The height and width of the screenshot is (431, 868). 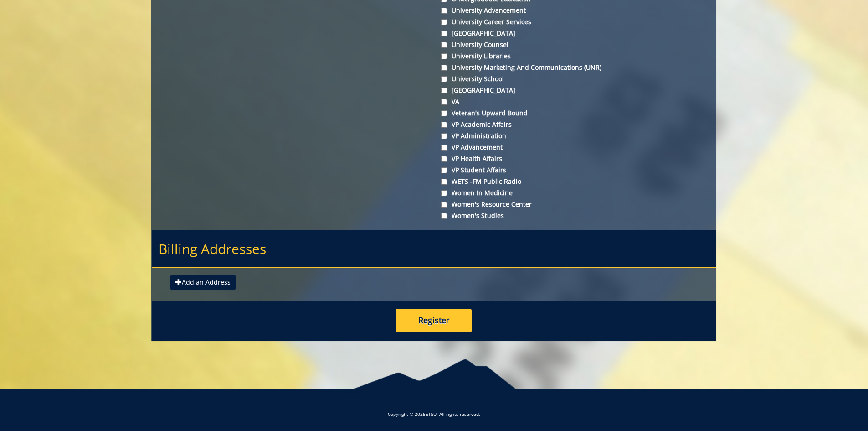 I want to click on label: University Libraries, so click(x=575, y=56).